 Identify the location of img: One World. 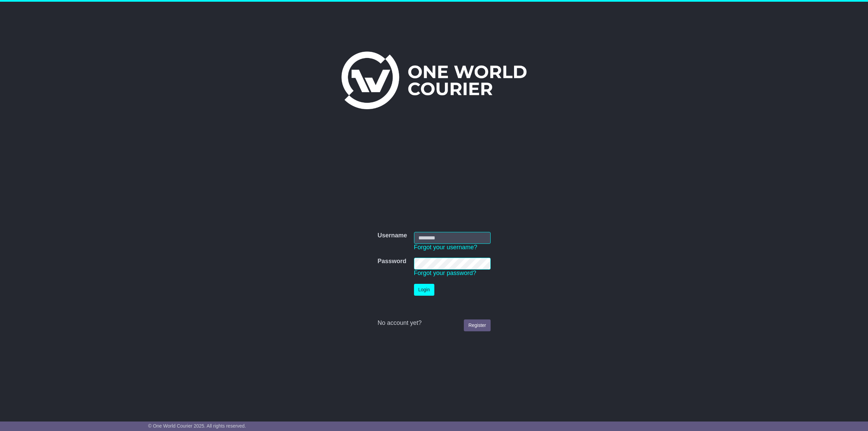
(434, 80).